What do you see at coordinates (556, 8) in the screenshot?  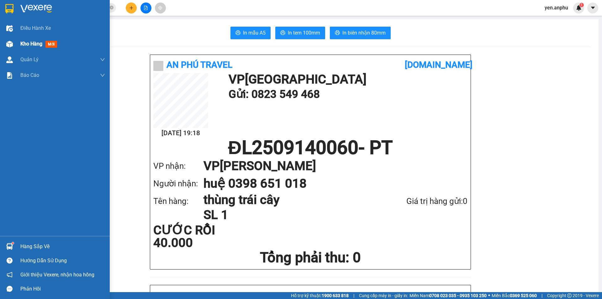 I see `span: yen.anphu` at bounding box center [556, 8].